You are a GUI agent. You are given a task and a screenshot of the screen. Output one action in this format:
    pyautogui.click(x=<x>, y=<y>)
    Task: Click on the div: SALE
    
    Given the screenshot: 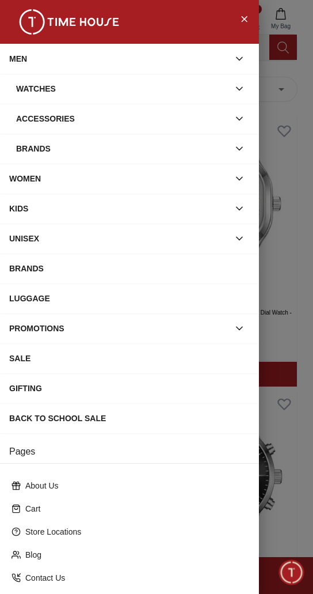 What is the action you would take?
    pyautogui.click(x=130, y=358)
    